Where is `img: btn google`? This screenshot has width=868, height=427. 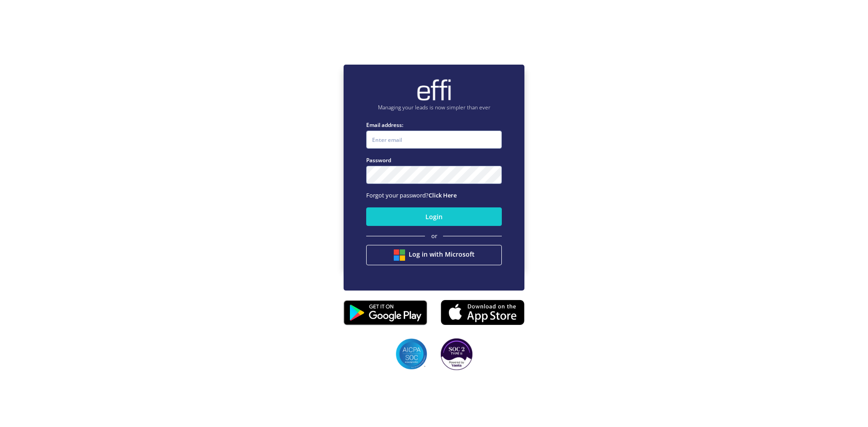
img: btn google is located at coordinates (399, 255).